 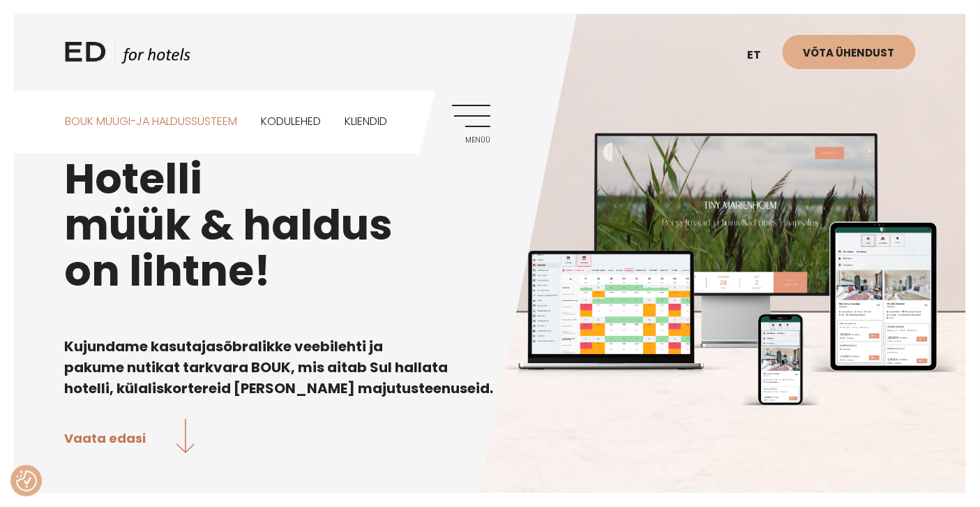 What do you see at coordinates (471, 141) in the screenshot?
I see `span: Menüü` at bounding box center [471, 141].